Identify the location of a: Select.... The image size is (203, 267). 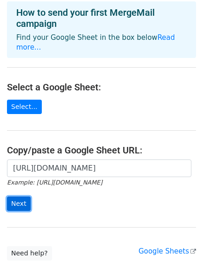
(24, 107).